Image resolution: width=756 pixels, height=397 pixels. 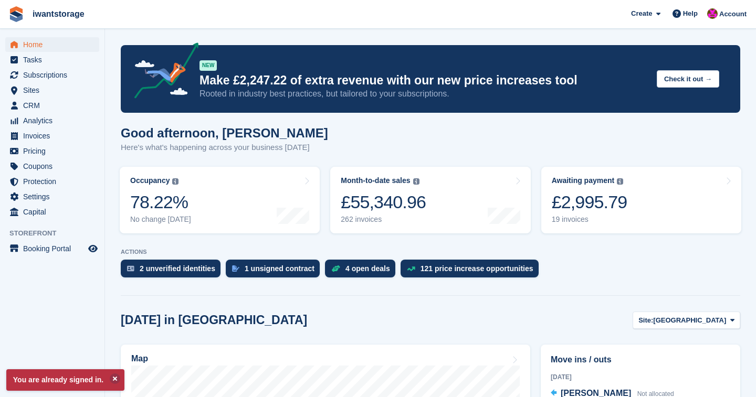 I want to click on img: verify_identity-adf6edd0f0f0b5bbfe63781bf79b02c33cf7c696d77639b501bdc392416b5a36.svg, so click(x=131, y=269).